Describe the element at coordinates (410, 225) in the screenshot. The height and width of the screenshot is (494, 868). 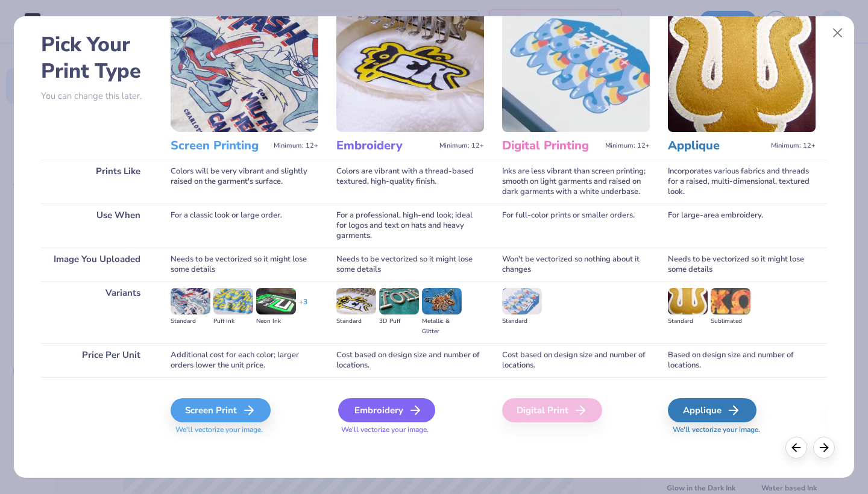
I see `div: For a professional, high-end look; ideal for logos and text on hats and heavy garments.` at that location.